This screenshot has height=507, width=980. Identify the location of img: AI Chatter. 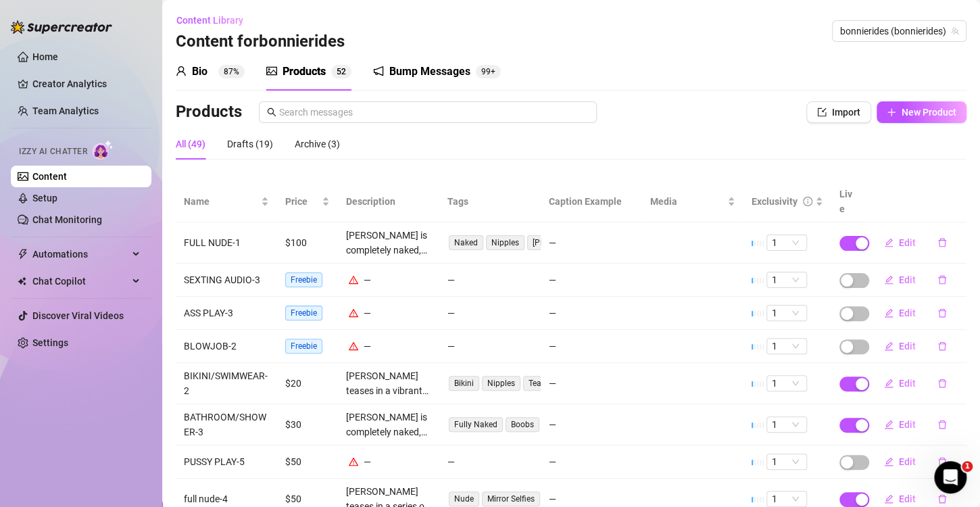
(103, 149).